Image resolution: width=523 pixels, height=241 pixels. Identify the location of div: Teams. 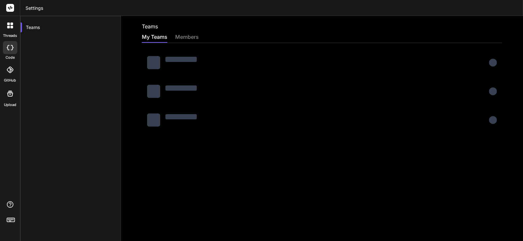
(71, 27).